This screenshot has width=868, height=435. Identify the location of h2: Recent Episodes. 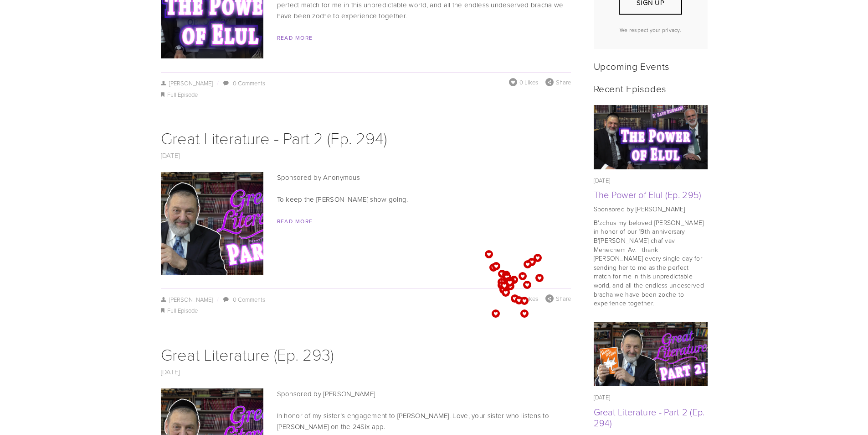
(651, 88).